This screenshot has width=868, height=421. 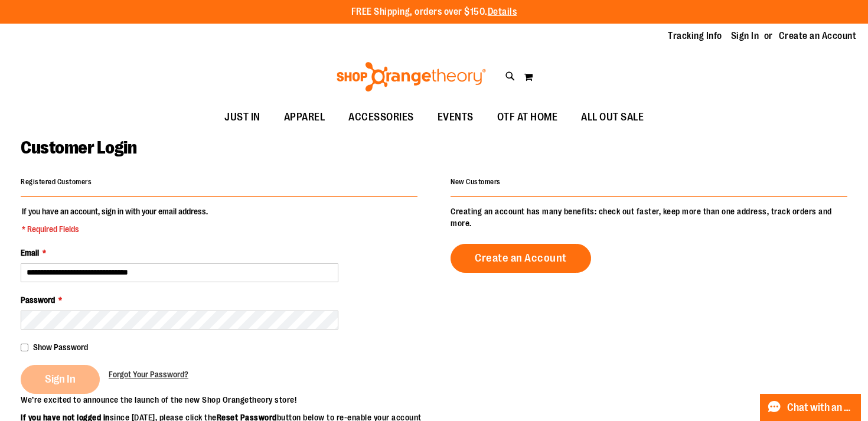 What do you see at coordinates (745, 36) in the screenshot?
I see `a: Sign In` at bounding box center [745, 36].